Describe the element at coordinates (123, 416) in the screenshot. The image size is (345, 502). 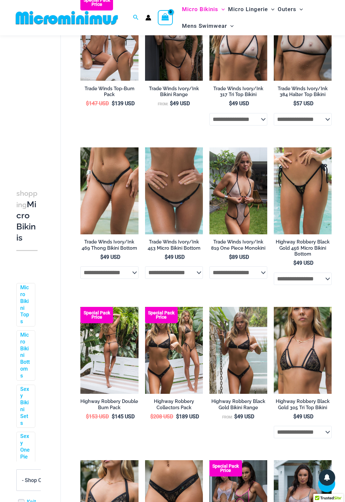
I see `bdi: 145 USD` at that location.